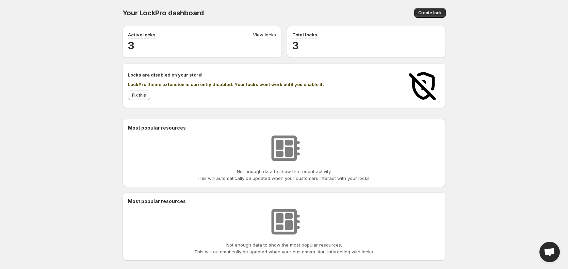  What do you see at coordinates (139, 95) in the screenshot?
I see `span: Fix this` at bounding box center [139, 95].